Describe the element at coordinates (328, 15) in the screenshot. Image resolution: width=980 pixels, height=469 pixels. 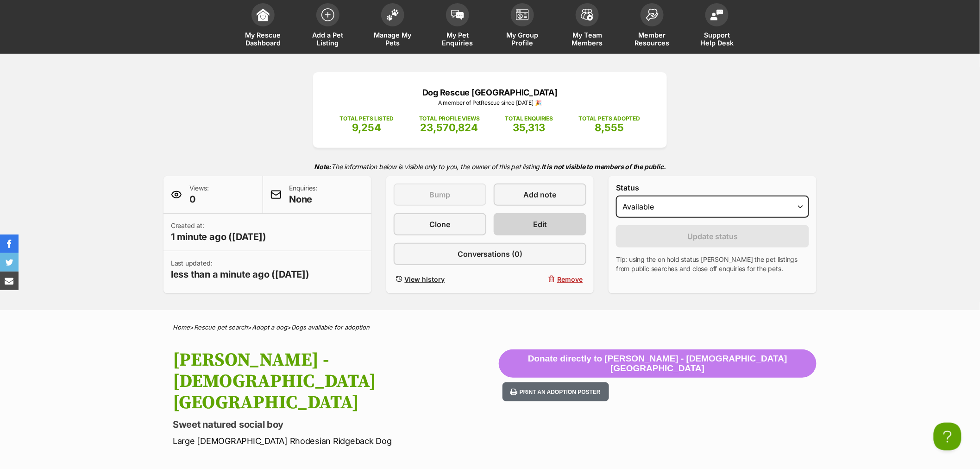
I see `img: add-pet-listing-icon-0afa8454b4691262ce3f59096e99ab1cd57d4a30225e0717b998d2c9b9846f56.svg` at that location.